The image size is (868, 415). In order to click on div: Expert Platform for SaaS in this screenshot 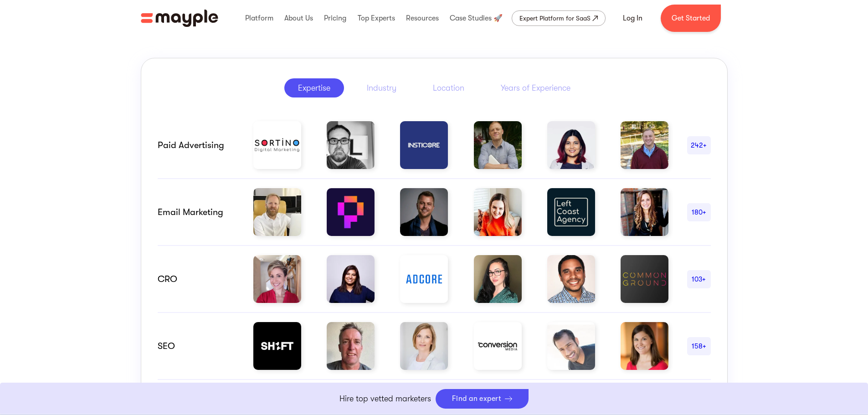, I will do `click(555, 18)`.